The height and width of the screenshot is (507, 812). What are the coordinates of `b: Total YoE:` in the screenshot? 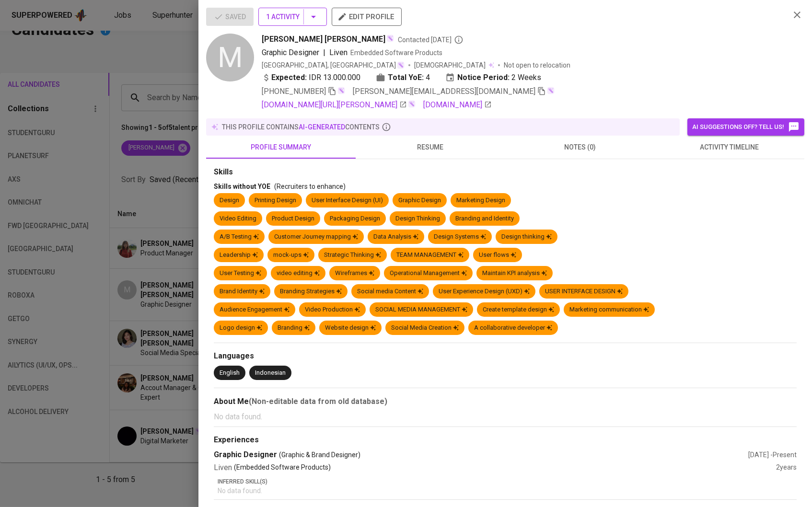 It's located at (406, 77).